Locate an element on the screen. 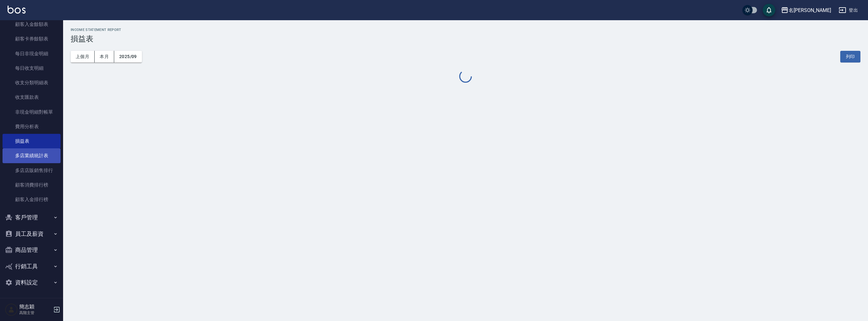 The height and width of the screenshot is (321, 868). h2: Income Statement Report is located at coordinates (465, 30).